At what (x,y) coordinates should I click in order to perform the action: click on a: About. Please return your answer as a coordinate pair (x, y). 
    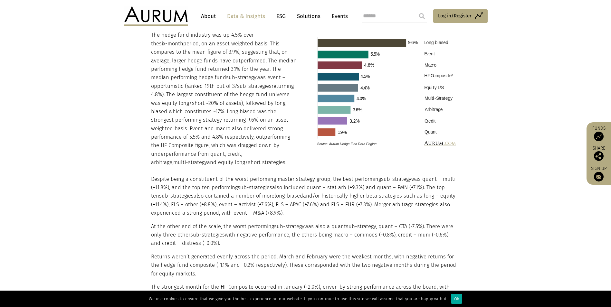
    Looking at the image, I should click on (208, 16).